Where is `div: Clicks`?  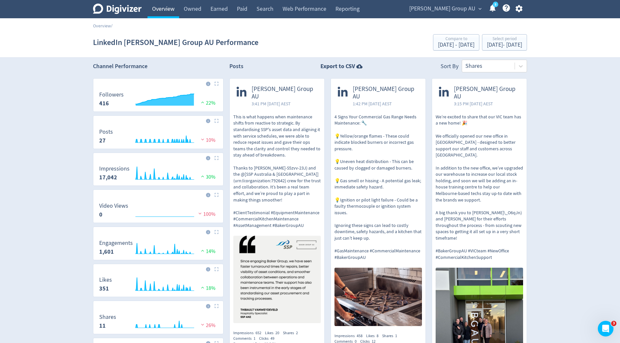 div: Clicks is located at coordinates (269, 339).